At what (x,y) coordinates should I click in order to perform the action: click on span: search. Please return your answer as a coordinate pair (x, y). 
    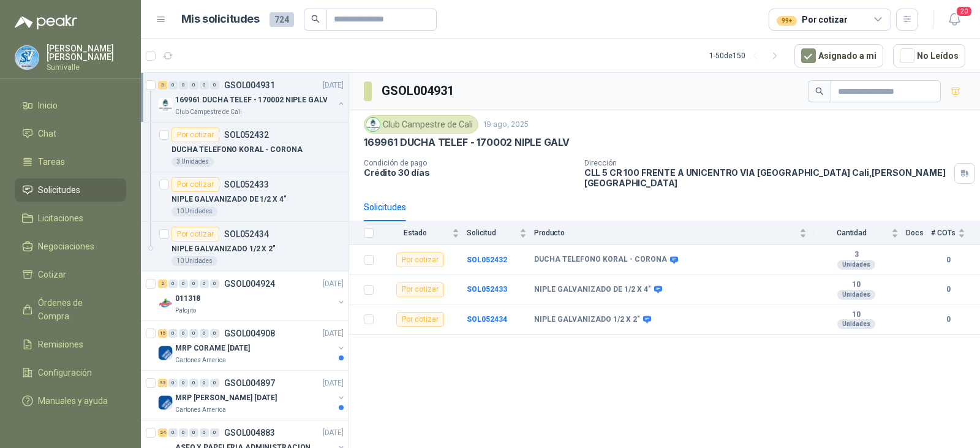
    Looking at the image, I should click on (819, 91).